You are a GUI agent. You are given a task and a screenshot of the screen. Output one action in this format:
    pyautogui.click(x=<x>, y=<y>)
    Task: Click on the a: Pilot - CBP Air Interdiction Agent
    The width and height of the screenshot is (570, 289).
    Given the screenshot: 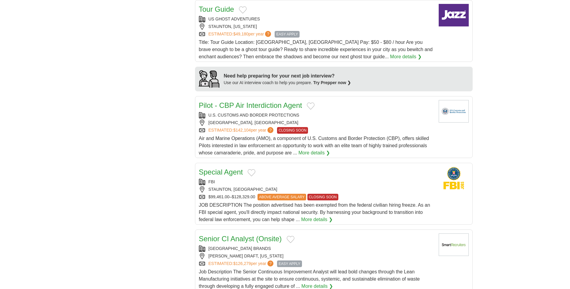 What is the action you would take?
    pyautogui.click(x=251, y=105)
    